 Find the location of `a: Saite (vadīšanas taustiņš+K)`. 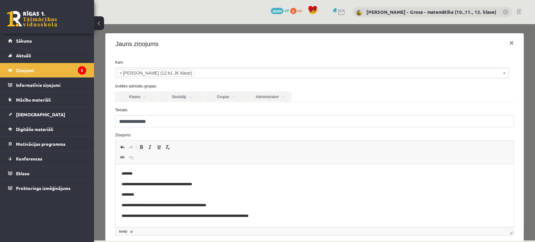

a: Saite (vadīšanas taustiņš+K) is located at coordinates (28, 133).